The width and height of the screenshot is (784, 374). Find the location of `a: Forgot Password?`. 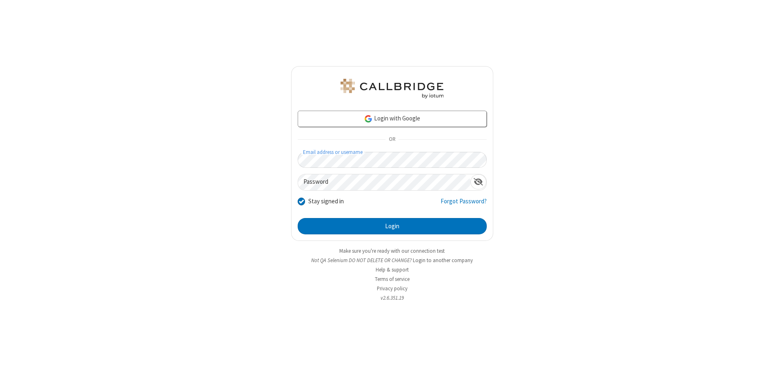

a: Forgot Password? is located at coordinates (464, 205).